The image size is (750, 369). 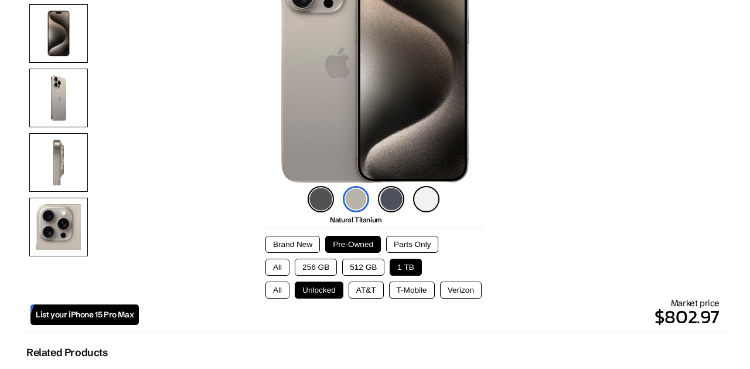 What do you see at coordinates (406, 267) in the screenshot?
I see `button: 1 TB` at bounding box center [406, 267].